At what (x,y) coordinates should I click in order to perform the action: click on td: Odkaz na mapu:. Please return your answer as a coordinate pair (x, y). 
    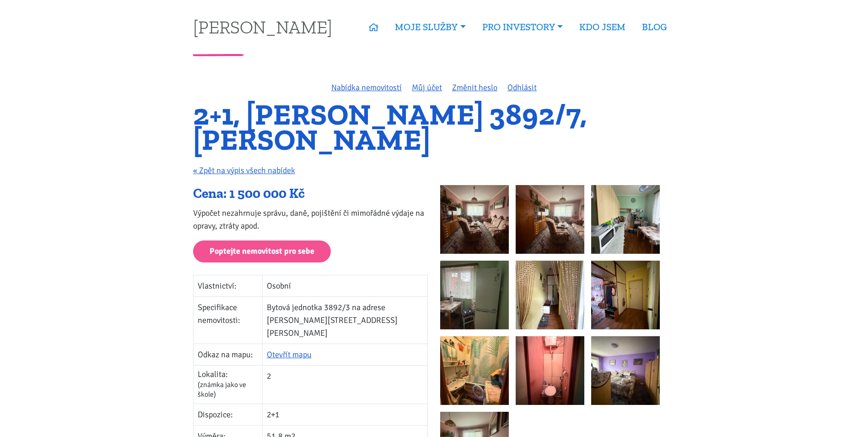
    Looking at the image, I should click on (228, 354).